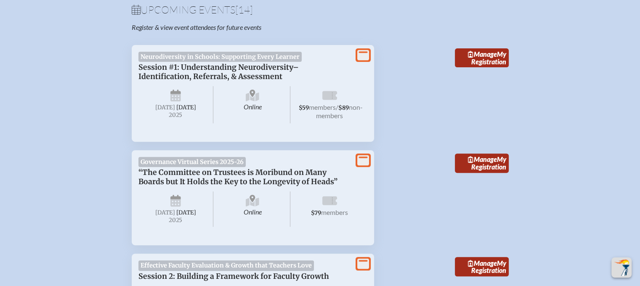 The image size is (640, 286). What do you see at coordinates (238, 177) in the screenshot?
I see `span: “The Committee on Trustees is Moribund on Many Boards but It Holds the Key to the Longevity of He...` at bounding box center [238, 177].